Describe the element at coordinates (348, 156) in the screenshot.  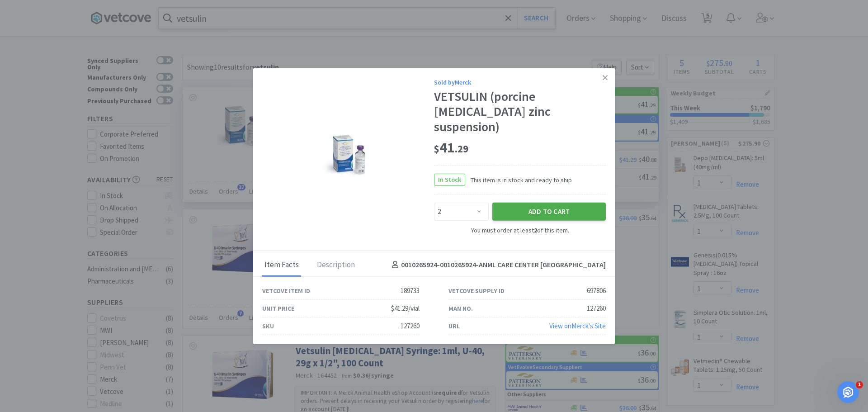
I see `img: e848a6c79f7e44b7b7fbb22cb718f26f_697806.jpeg` at that location.